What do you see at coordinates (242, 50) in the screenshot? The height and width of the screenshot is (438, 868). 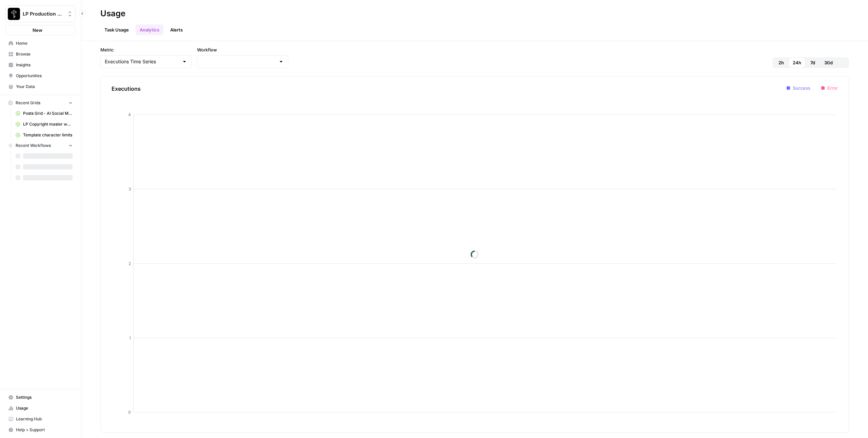 I see `label: Workflow` at bounding box center [242, 50].